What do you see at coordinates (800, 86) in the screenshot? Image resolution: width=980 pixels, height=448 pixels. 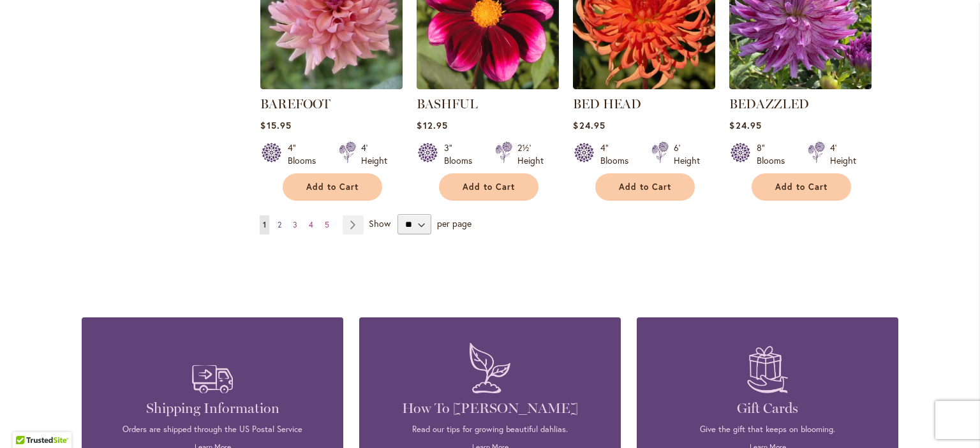 I see `a: Bedazzled` at bounding box center [800, 86].